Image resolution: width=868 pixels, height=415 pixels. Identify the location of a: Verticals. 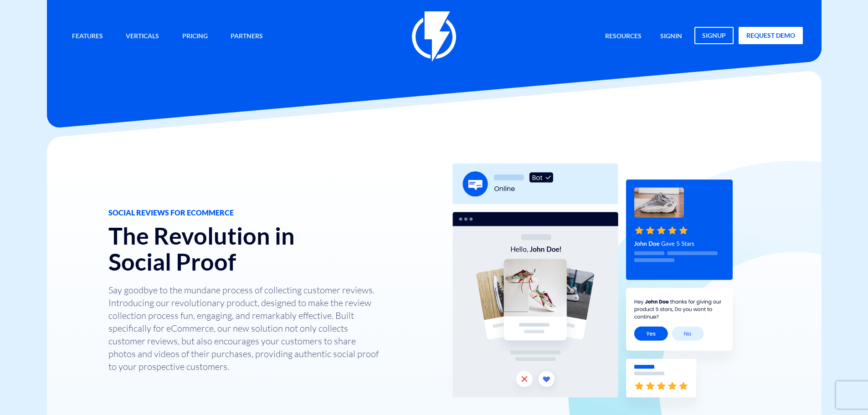
(142, 36).